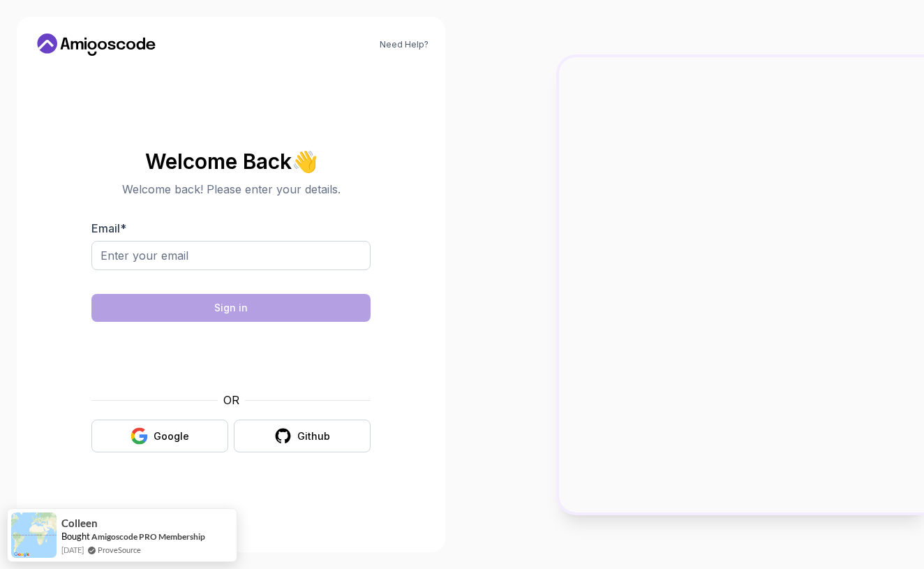 The image size is (924, 569). I want to click on a: Need Help?, so click(404, 44).